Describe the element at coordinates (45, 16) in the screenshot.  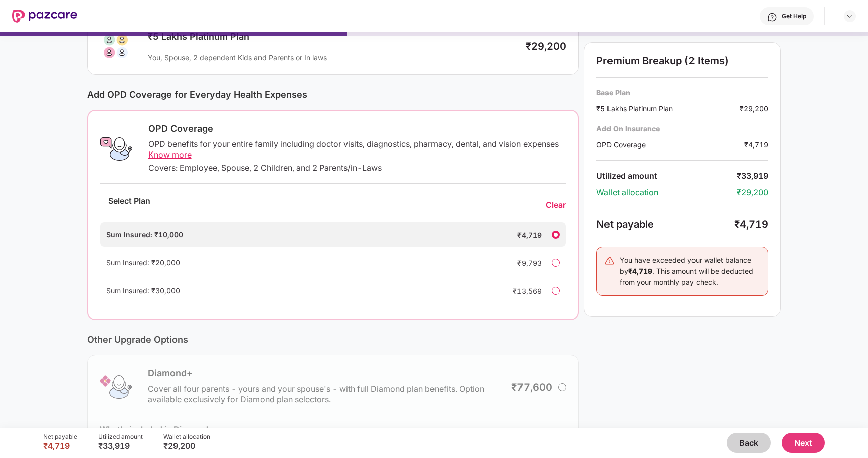
I see `img: New Pazcare Logo` at that location.